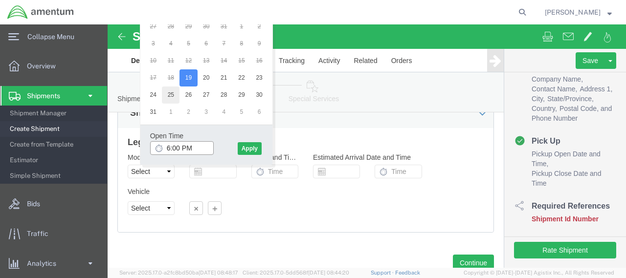  Describe the element at coordinates (54, 204) in the screenshot. I see `a: Bids` at that location.